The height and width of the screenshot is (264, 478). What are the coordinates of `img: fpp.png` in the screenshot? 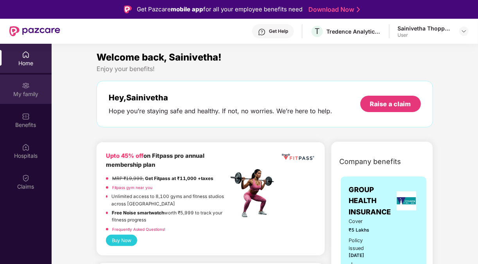 It's located at (254, 193).